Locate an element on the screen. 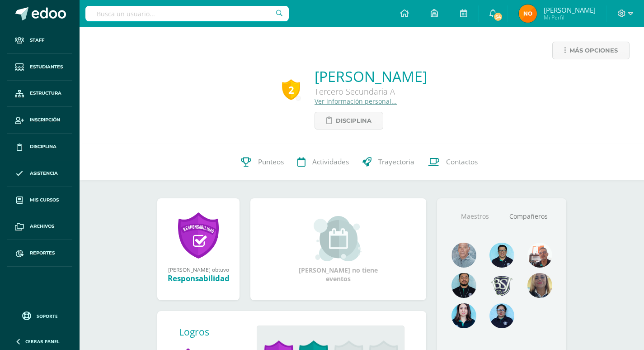  span: Estructura is located at coordinates (46, 93).